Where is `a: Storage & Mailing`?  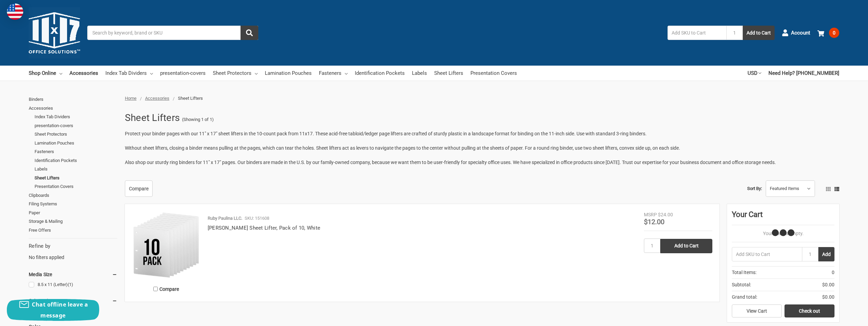
a: Storage & Mailing is located at coordinates (73, 222).